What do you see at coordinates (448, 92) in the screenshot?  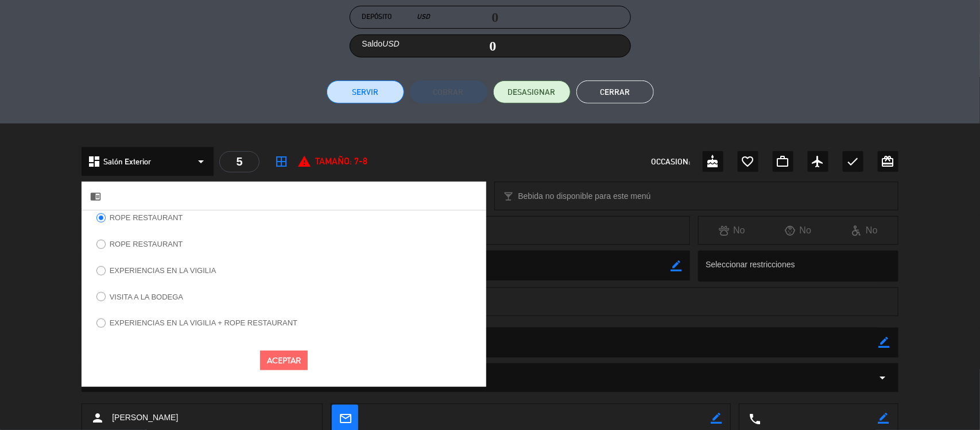 I see `button: Cobrar` at bounding box center [448, 92].